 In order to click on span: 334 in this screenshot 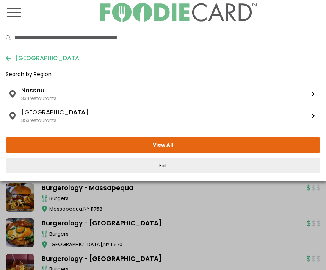, I will do `click(25, 98)`.